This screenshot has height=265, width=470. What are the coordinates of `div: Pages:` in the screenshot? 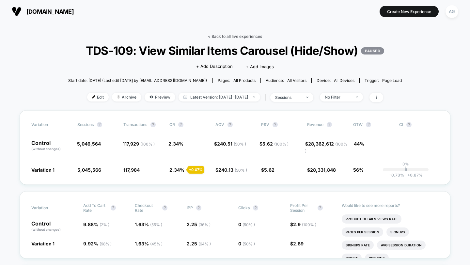 It's located at (237, 80).